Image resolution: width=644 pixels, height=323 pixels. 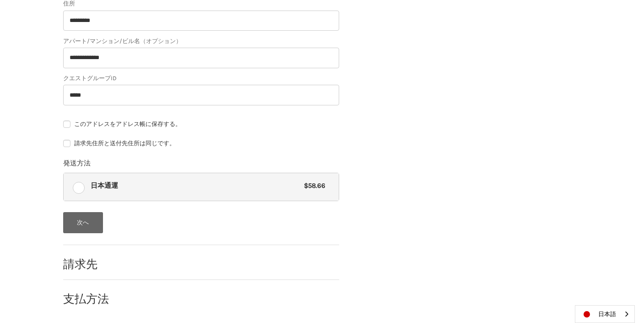 What do you see at coordinates (195, 186) in the screenshot?
I see `span: 日本通運` at bounding box center [195, 186].